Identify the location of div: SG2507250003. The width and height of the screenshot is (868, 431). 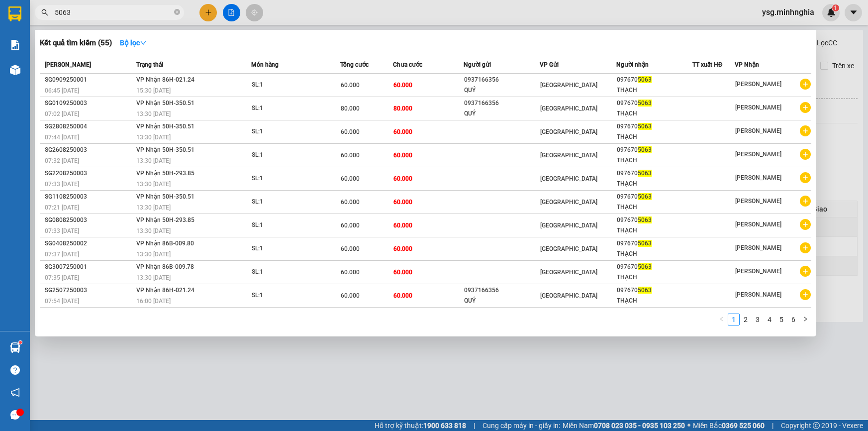
(89, 290).